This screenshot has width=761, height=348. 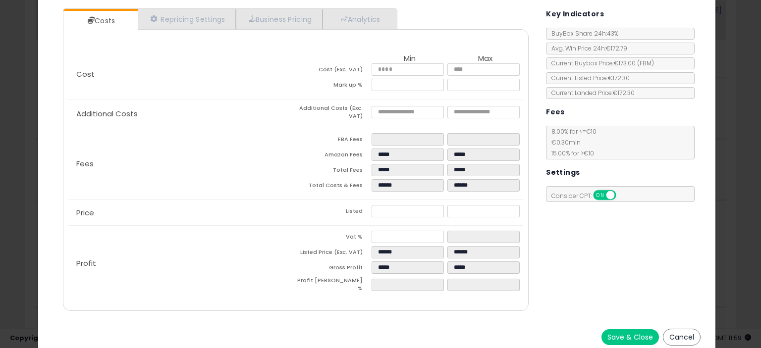 I want to click on p: Additional Costs, so click(x=182, y=114).